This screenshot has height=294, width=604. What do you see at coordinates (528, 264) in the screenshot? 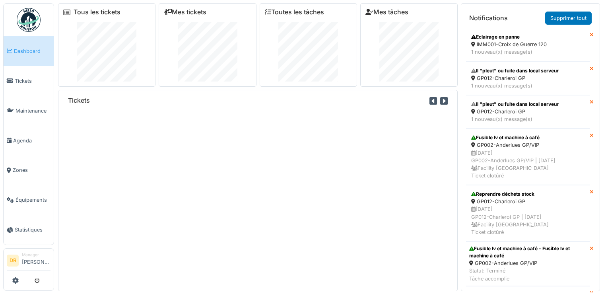
I see `a: Fusible lv et machine à café - Fusible lv et machine à café GP002-Anderlues GP/VIP Statut: Termin...` at bounding box center [528, 264].